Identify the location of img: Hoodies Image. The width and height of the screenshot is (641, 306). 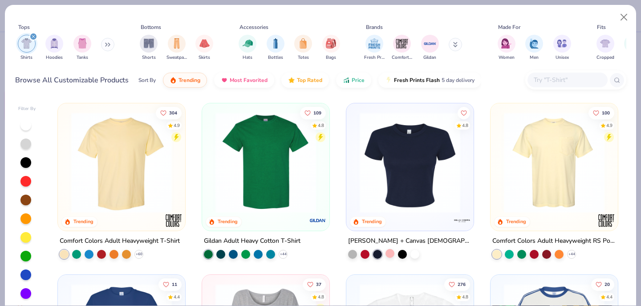
(54, 43).